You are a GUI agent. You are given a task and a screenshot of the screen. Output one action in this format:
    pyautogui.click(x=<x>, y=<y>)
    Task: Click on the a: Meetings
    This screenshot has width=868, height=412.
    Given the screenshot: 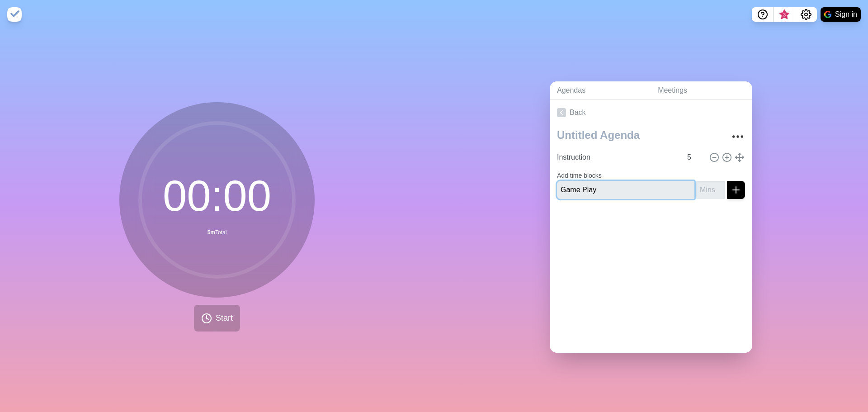 What is the action you would take?
    pyautogui.click(x=701, y=91)
    